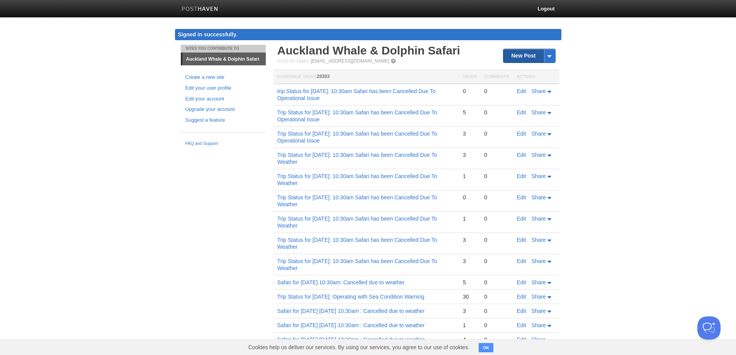  Describe the element at coordinates (368, 34) in the screenshot. I see `div: Signed in successfully.` at that location.